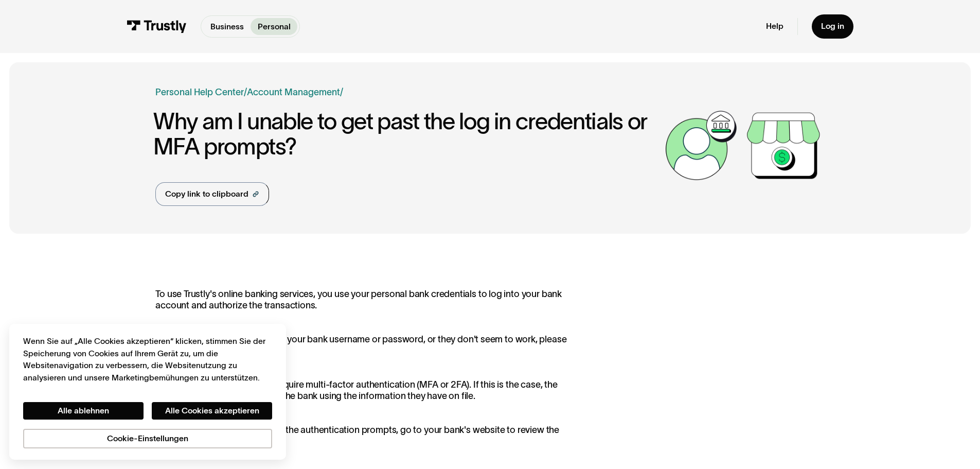 The width and height of the screenshot is (980, 469). What do you see at coordinates (227, 27) in the screenshot?
I see `p: Business` at bounding box center [227, 27].